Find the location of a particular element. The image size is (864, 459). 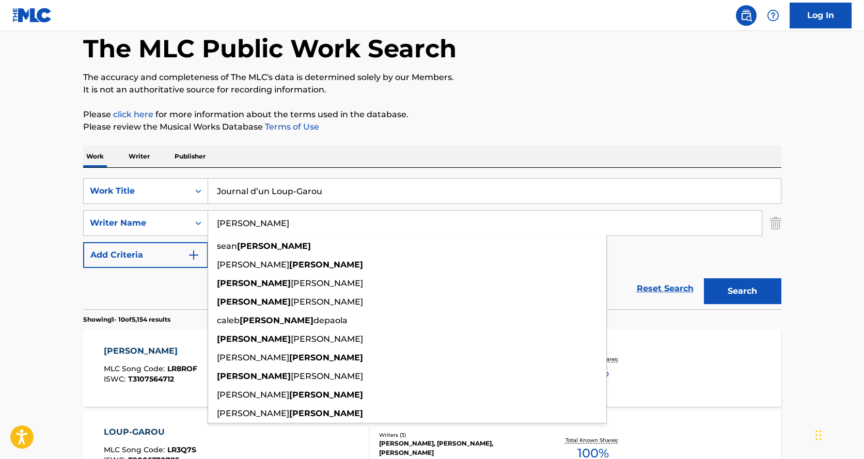

p: Please review the Musical Works Database is located at coordinates (432, 127).